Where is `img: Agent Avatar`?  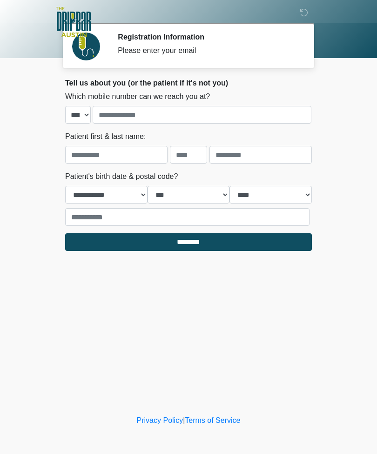
img: Agent Avatar is located at coordinates (86, 47).